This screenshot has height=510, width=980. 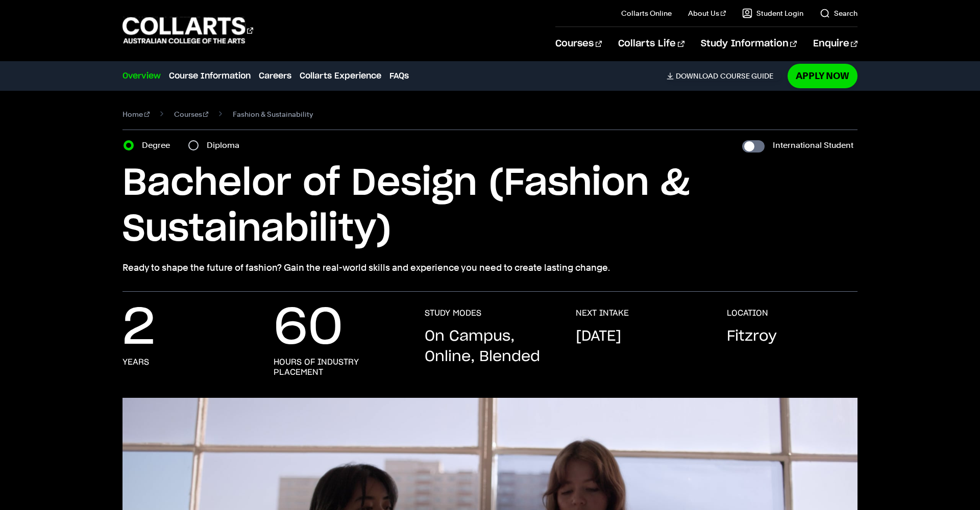 I want to click on a: Overview, so click(x=141, y=76).